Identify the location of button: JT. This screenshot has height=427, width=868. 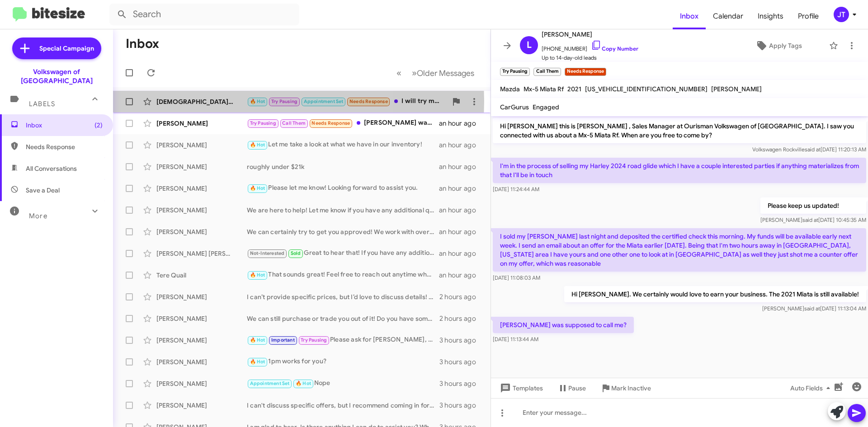
(841, 14).